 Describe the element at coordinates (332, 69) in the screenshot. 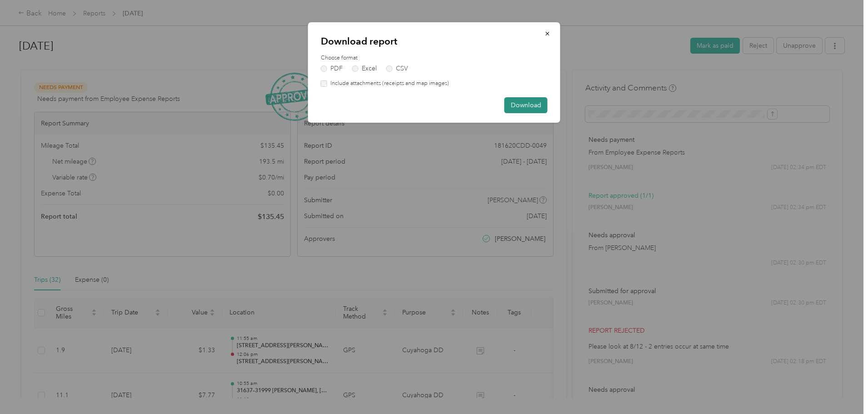

I see `label: PDF` at that location.